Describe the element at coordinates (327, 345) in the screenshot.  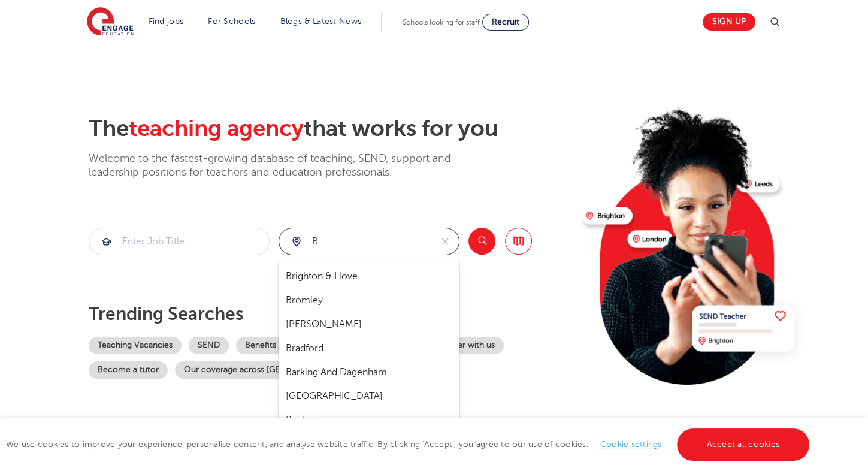
I see `a: Benefits of working with Engage Education` at that location.